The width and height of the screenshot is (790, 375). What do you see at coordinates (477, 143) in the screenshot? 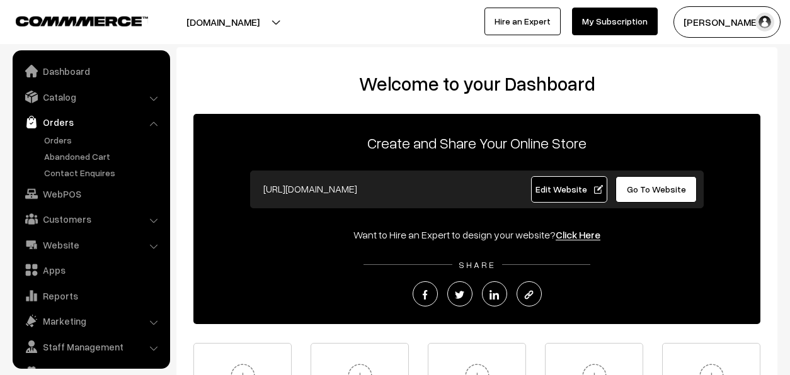
I see `p: Create and Share Your Online Store` at bounding box center [477, 143].